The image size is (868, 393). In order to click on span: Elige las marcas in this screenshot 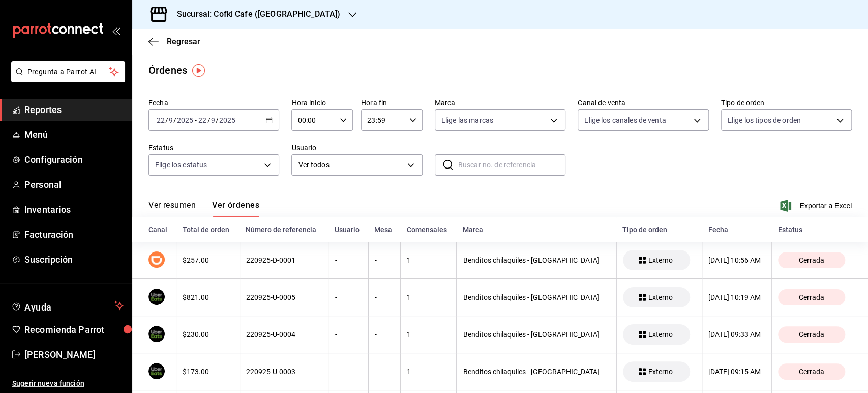, I will do `click(467, 120)`.